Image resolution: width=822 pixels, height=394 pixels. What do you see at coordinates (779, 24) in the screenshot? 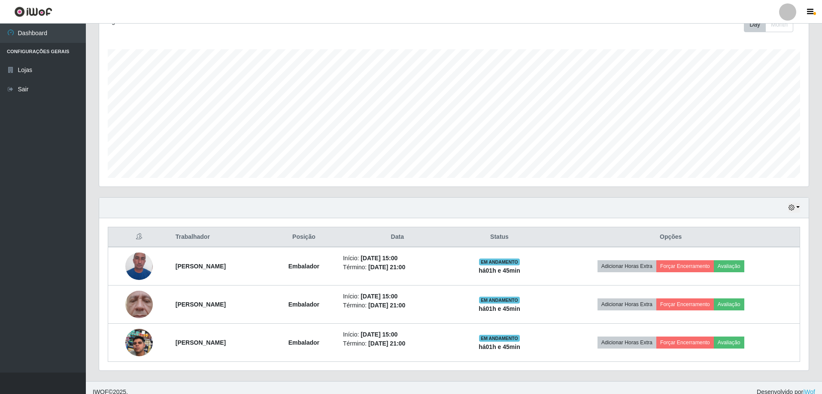
I see `button: Month` at bounding box center [779, 24].